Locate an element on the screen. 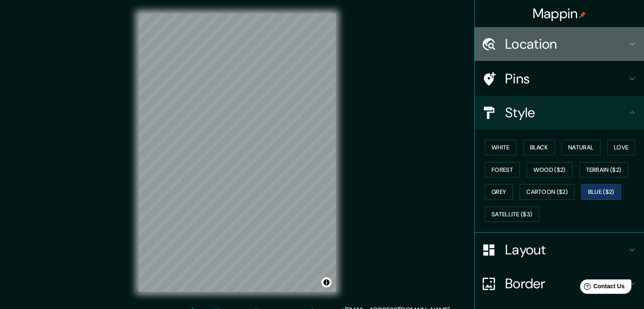 Image resolution: width=644 pixels, height=309 pixels. h4: Border is located at coordinates (566, 284).